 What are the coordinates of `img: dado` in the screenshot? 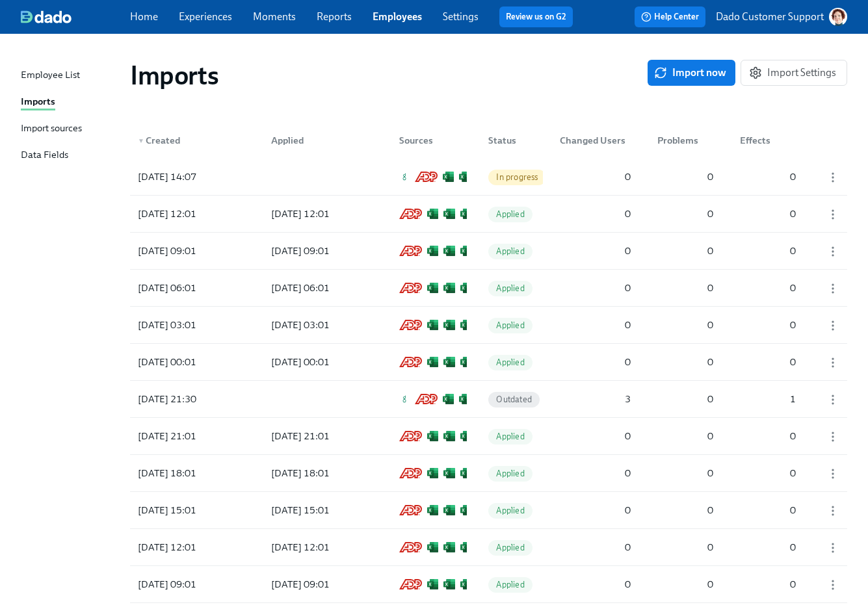 It's located at (46, 17).